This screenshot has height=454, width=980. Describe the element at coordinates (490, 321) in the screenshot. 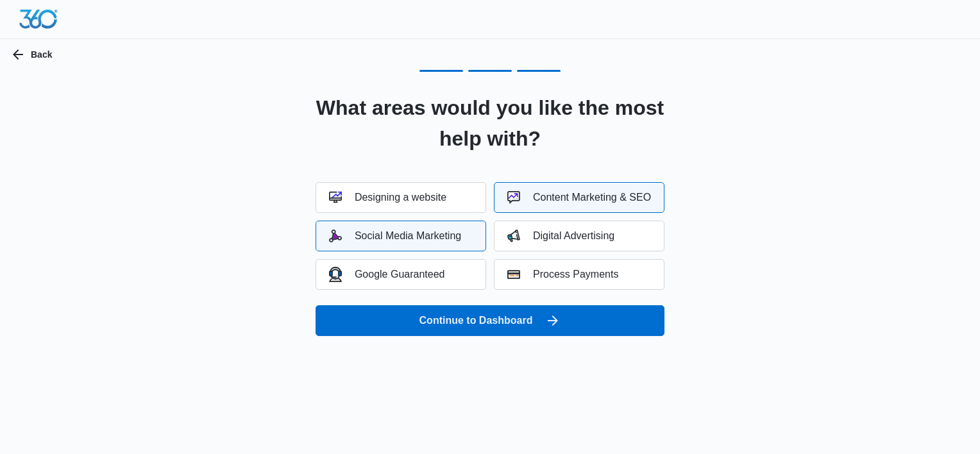

I see `button: Continue to Dashboard` at that location.